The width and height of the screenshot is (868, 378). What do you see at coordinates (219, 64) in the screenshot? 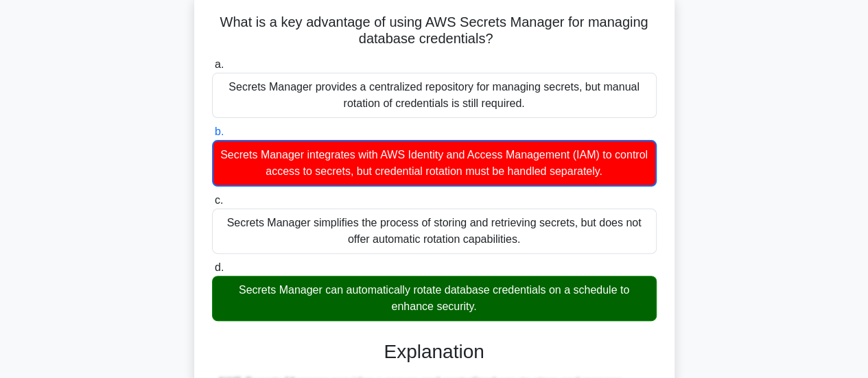
I see `span: a.` at bounding box center [219, 64].